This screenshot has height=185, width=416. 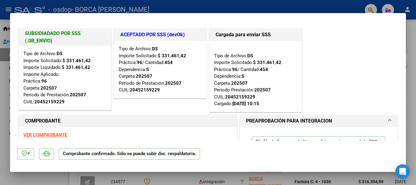 I want to click on p: El afiliado figura en el ultimo padrón que tenemos de la SSS de, so click(x=319, y=148).